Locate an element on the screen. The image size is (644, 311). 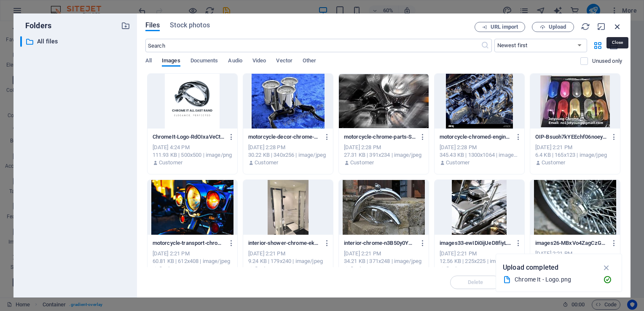
span: Documents is located at coordinates (204, 61).